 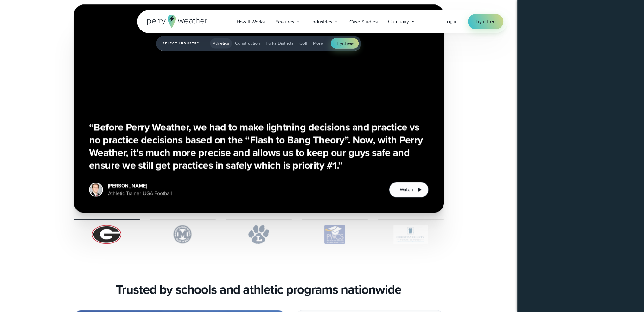 I want to click on button: Construction, so click(x=248, y=43).